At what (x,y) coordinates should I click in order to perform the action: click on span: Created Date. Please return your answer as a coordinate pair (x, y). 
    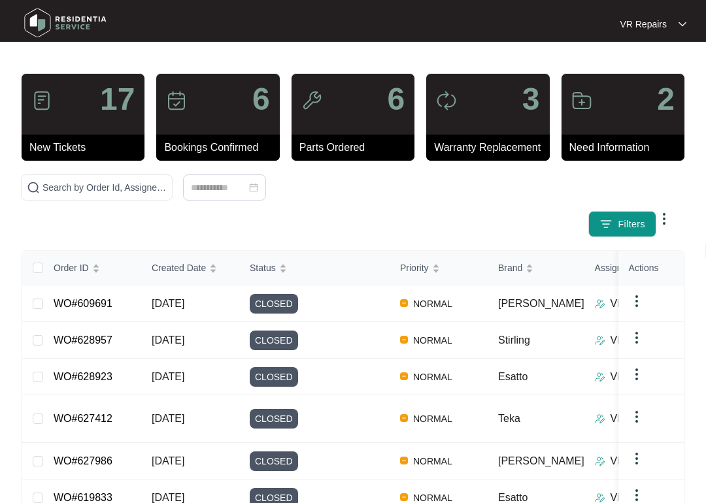
    Looking at the image, I should click on (178, 268).